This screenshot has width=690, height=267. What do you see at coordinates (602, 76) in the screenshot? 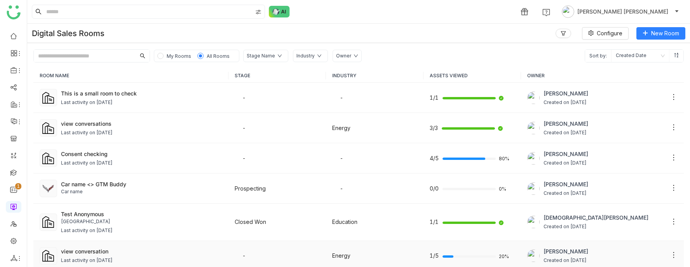
I see `th: OWNER` at bounding box center [602, 76].